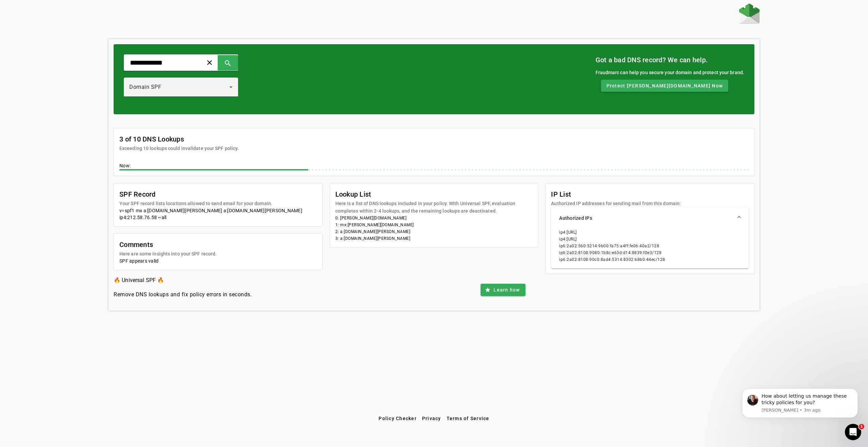 This screenshot has height=447, width=868. I want to click on img: Profile image for Keith, so click(21, 22).